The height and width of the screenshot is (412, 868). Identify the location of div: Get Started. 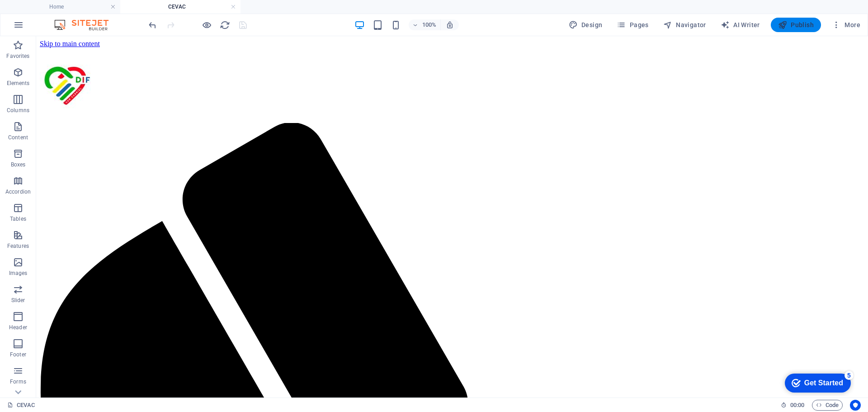
(46, 14).